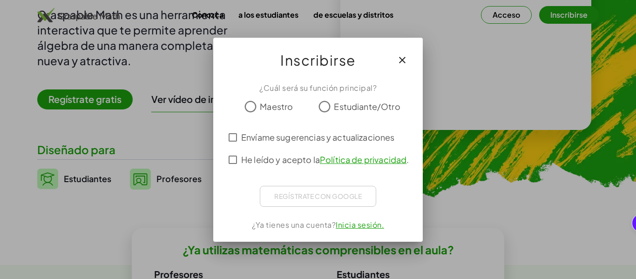  Describe the element at coordinates (318, 87) in the screenshot. I see `font: ¿Cuál será su función principal?` at that location.